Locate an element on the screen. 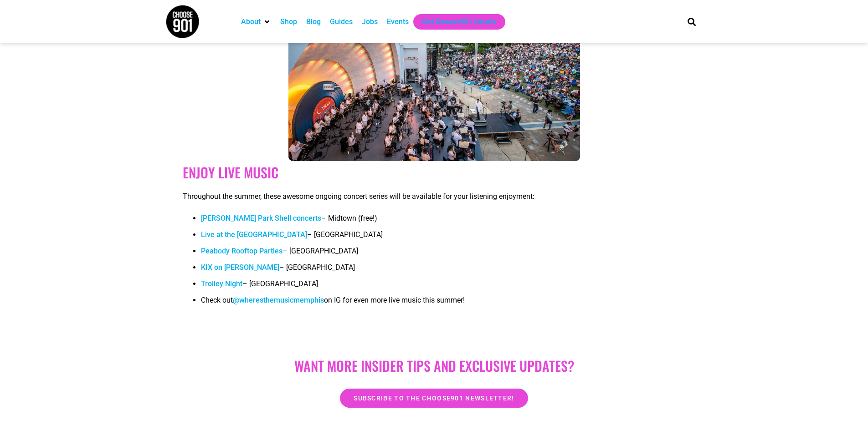 The width and height of the screenshot is (868, 430). div: Shop is located at coordinates (288, 22).